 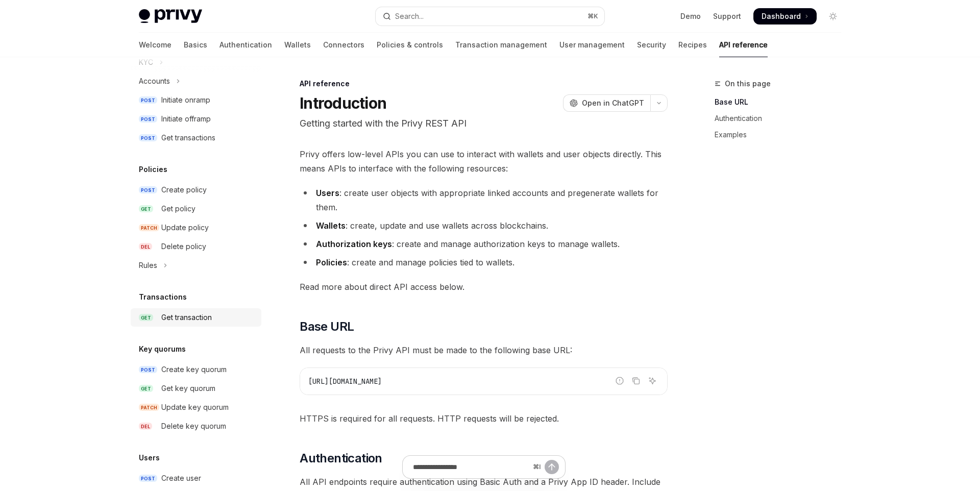 I want to click on a: POSTCreate policy, so click(x=196, y=190).